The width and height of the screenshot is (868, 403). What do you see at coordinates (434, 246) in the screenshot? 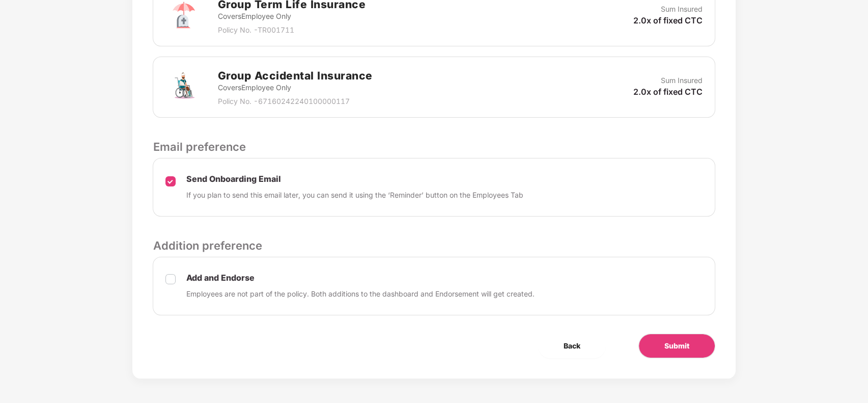
I see `p: Addition preference` at bounding box center [434, 246].